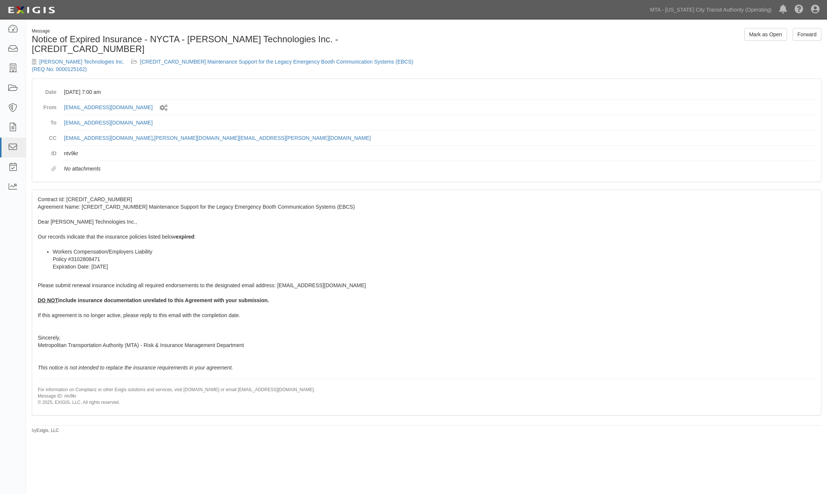 Image resolution: width=827 pixels, height=494 pixels. What do you see at coordinates (185, 237) in the screenshot?
I see `b: expired` at bounding box center [185, 237].